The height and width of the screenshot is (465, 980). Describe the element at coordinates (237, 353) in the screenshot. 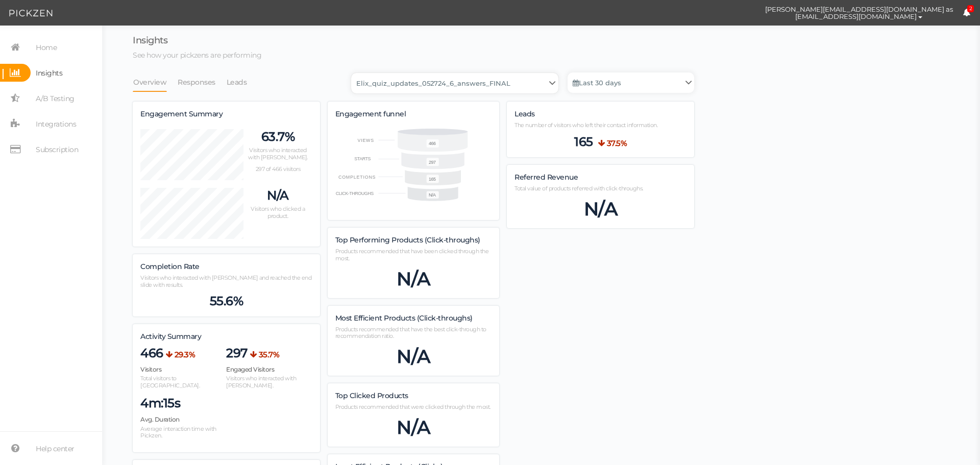

I see `span: 297` at that location.